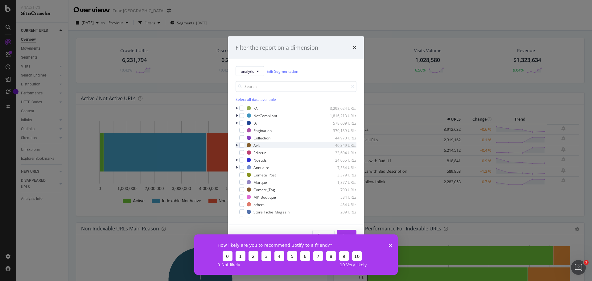 This screenshot has height=281, width=592. I want to click on button: 0, so click(33, 22).